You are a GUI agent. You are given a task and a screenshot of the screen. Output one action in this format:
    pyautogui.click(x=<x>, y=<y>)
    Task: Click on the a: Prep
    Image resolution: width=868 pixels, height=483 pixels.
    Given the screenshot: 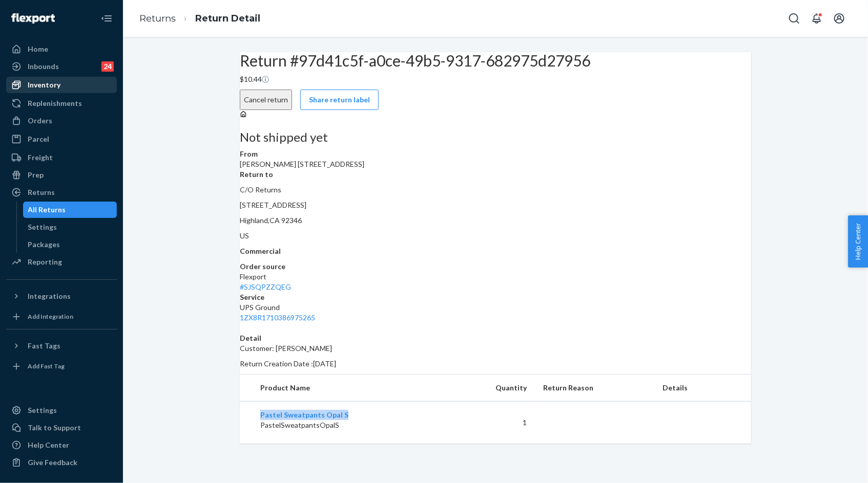 What is the action you would take?
    pyautogui.click(x=61, y=175)
    